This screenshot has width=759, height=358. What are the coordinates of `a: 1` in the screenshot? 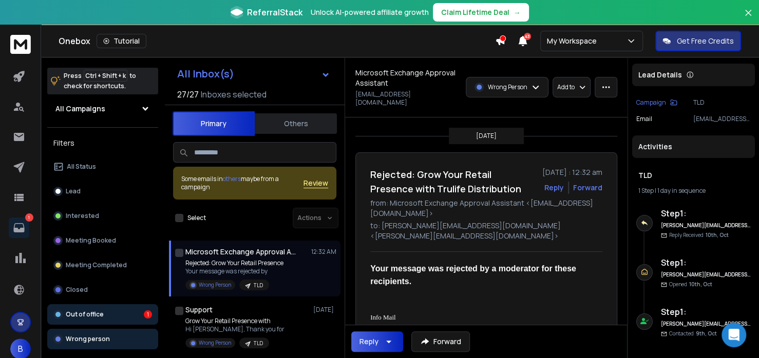 It's located at (19, 228).